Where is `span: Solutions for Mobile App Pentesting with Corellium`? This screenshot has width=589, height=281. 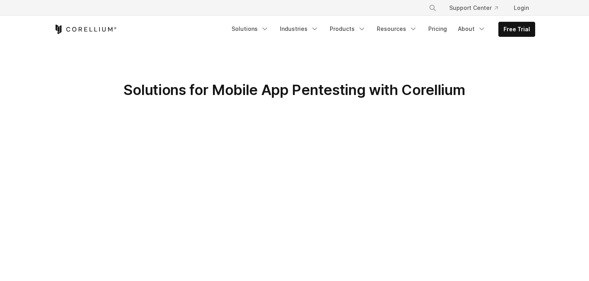
span: Solutions for Mobile App Pentesting with Corellium is located at coordinates (294, 90).